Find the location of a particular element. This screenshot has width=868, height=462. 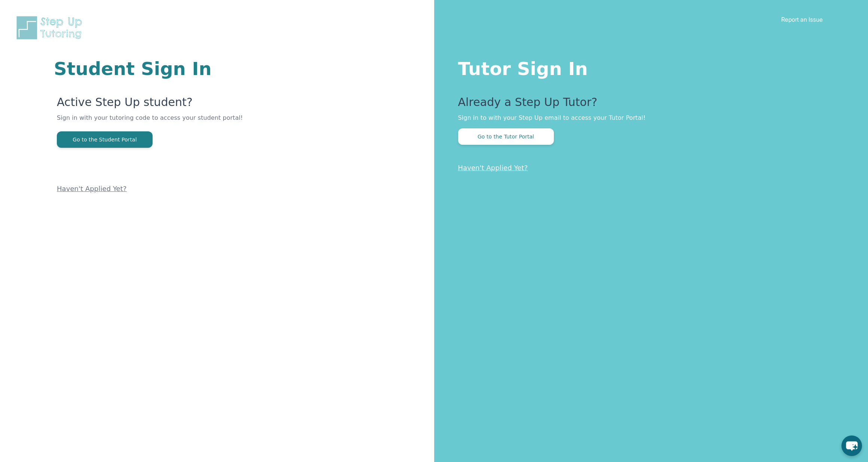

button: Go to the Student Portal is located at coordinates (104, 140).